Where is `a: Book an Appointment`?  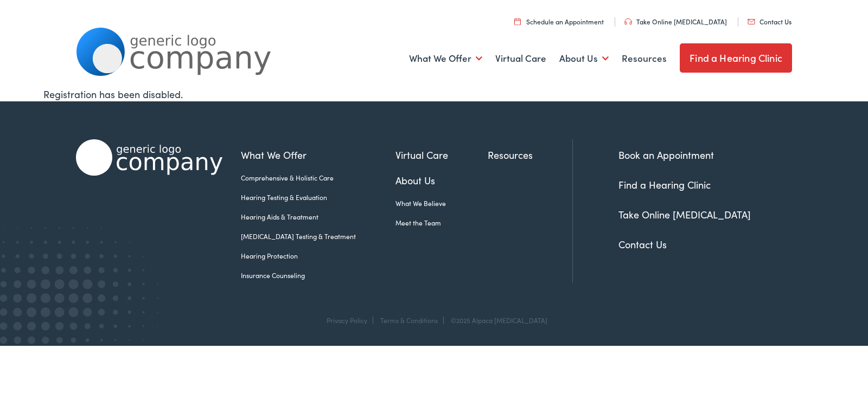
a: Book an Appointment is located at coordinates (666, 155).